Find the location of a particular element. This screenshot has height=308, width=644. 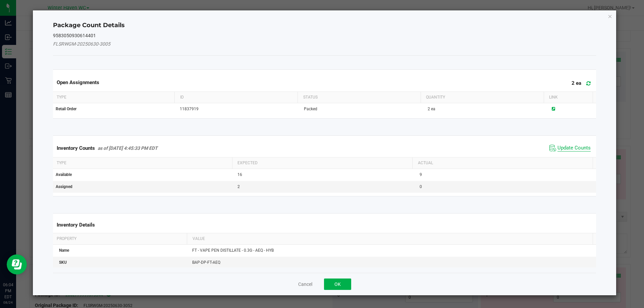

span: Property is located at coordinates (67, 239).